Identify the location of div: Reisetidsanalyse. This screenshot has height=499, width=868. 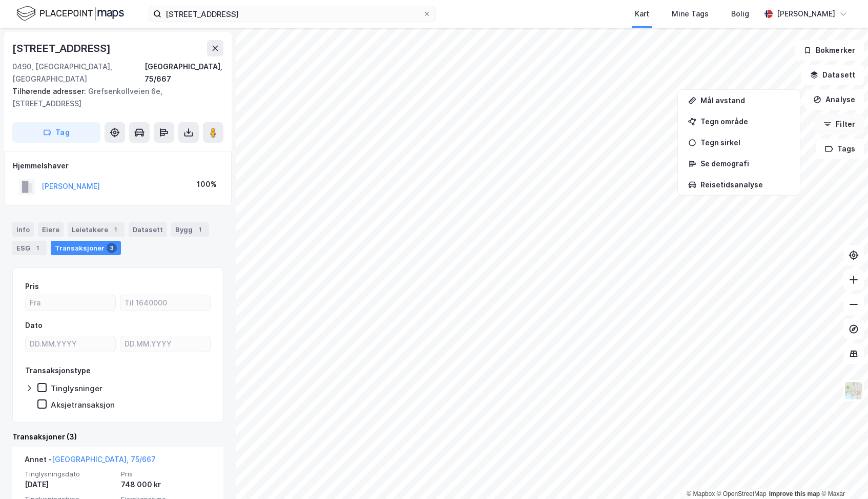
(745, 184).